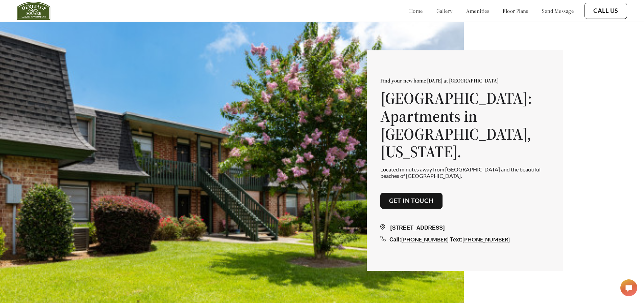 The height and width of the screenshot is (303, 644). What do you see at coordinates (412, 201) in the screenshot?
I see `button: Get in touch` at bounding box center [412, 201].